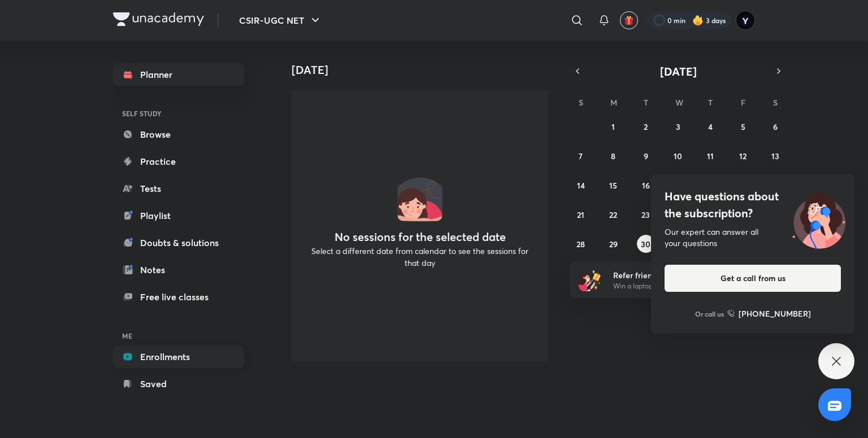  Describe the element at coordinates (580, 215) in the screenshot. I see `abbr: September 21, 2025` at that location.